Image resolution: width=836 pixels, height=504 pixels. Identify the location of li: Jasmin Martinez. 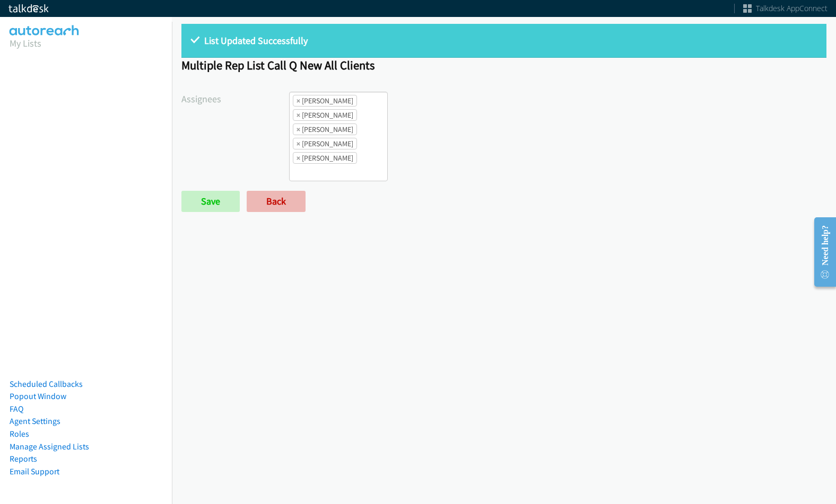
(325, 130).